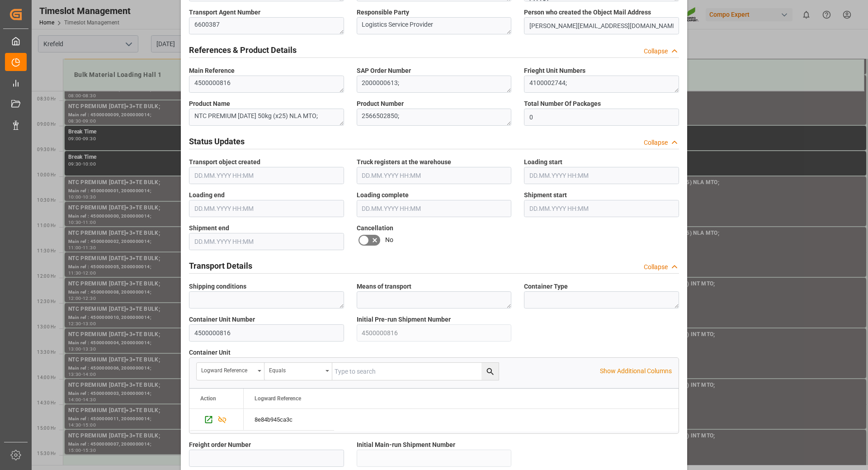 The width and height of the screenshot is (868, 470). I want to click on span: Container Type, so click(546, 286).